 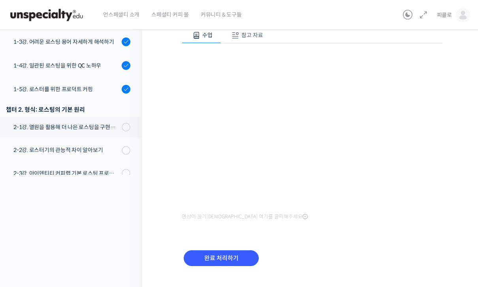 I want to click on div: 2-3강. 아이덴티티 커피랩 기본 로스팅 프로파일 세팅, so click(x=66, y=173).